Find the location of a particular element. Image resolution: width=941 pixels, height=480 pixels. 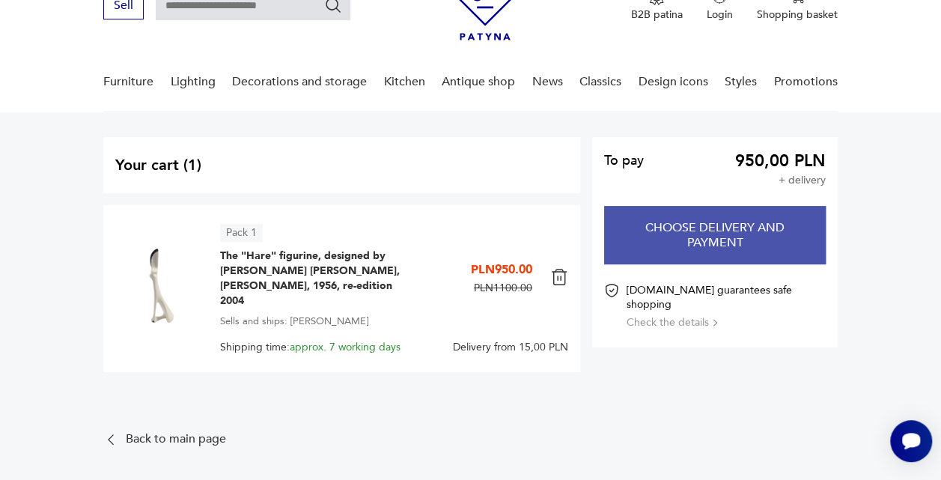

a: Back to main page is located at coordinates (165, 439).